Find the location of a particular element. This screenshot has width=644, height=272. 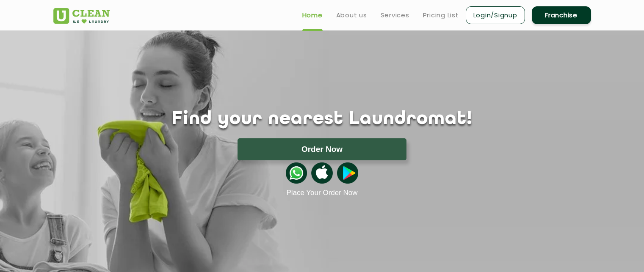

a: Place Your Order Now is located at coordinates (322, 193).